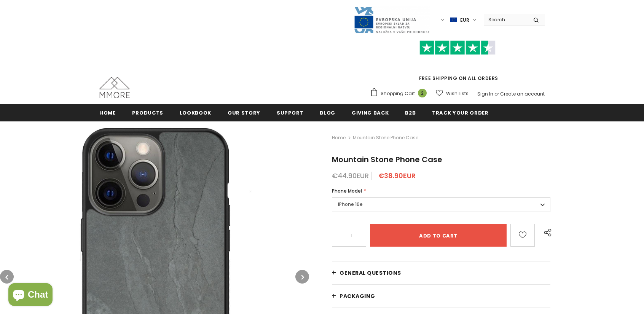 Image resolution: width=644 pixels, height=314 pixels. What do you see at coordinates (441, 296) in the screenshot?
I see `a: PACKAGING` at bounding box center [441, 296].